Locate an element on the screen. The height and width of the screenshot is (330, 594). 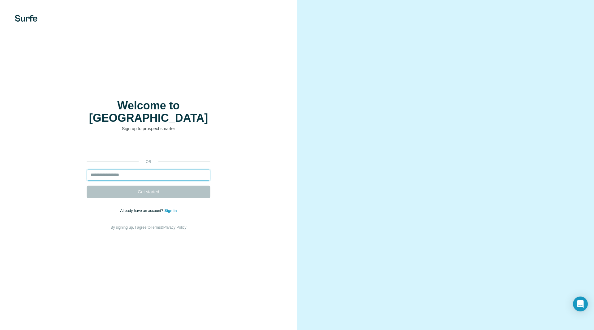
img: Surfe's logo is located at coordinates (26, 18).